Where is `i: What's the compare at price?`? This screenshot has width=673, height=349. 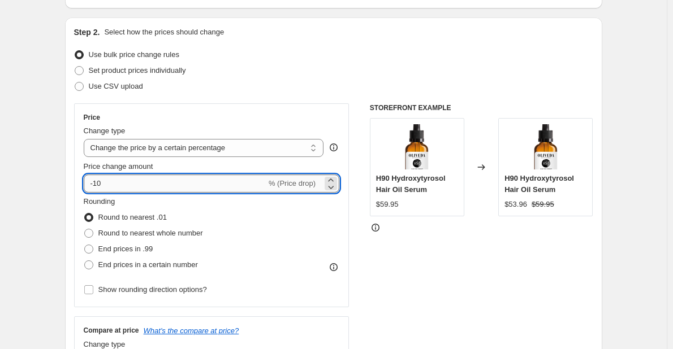
i: What's the compare at price? is located at coordinates (191, 331).